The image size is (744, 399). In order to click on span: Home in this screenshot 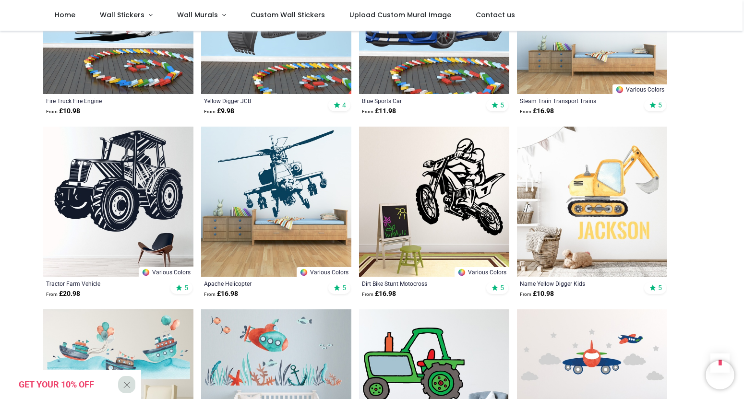, I will do `click(65, 15)`.